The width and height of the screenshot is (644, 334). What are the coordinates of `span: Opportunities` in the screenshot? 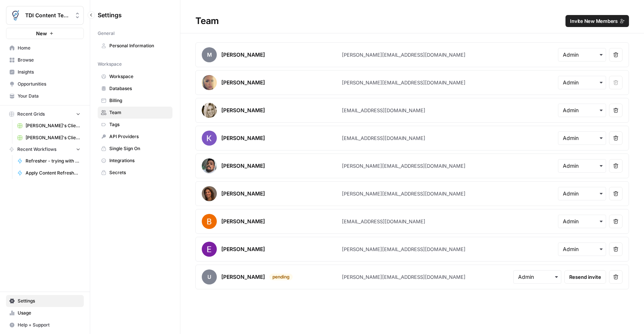 It's located at (49, 84).